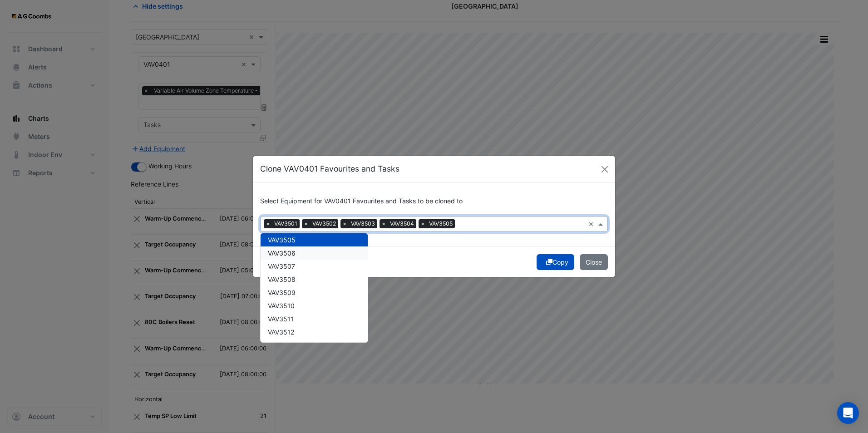 The width and height of the screenshot is (868, 433). I want to click on span: VAV3510, so click(281, 306).